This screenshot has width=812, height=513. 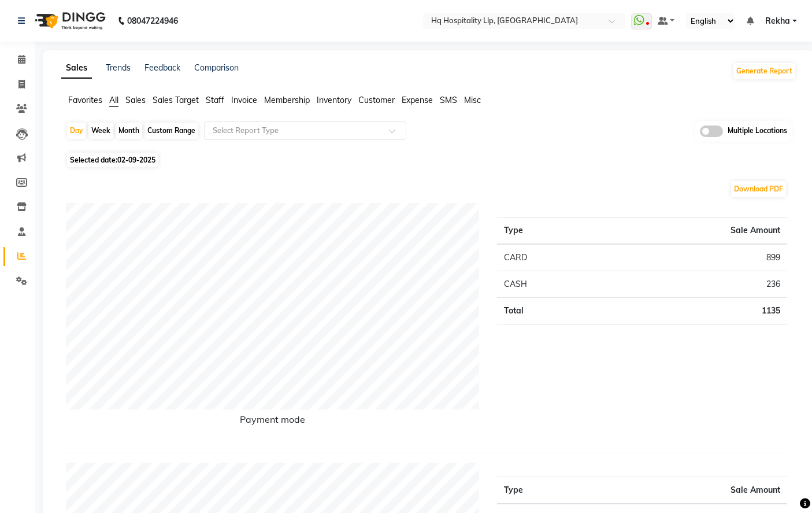 I want to click on b: 08047224946, so click(x=152, y=21).